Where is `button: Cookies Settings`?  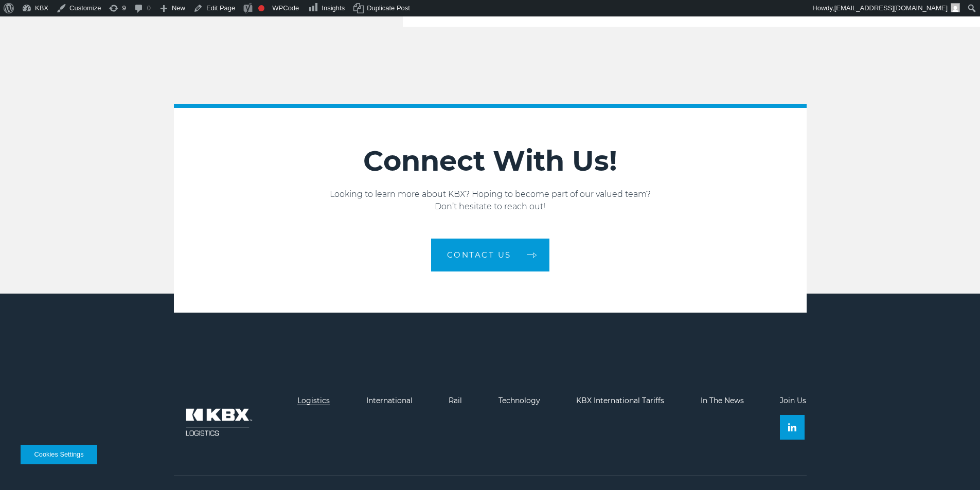
button: Cookies Settings is located at coordinates (59, 455).